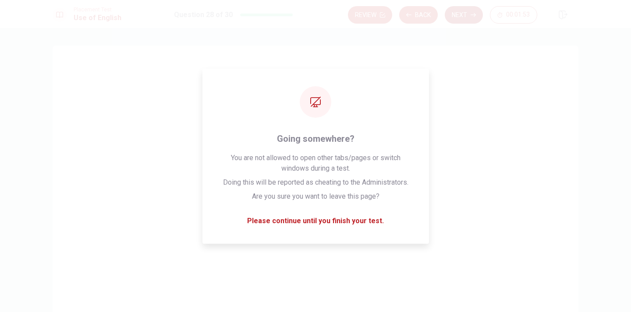  I want to click on span: have, so click(270, 199).